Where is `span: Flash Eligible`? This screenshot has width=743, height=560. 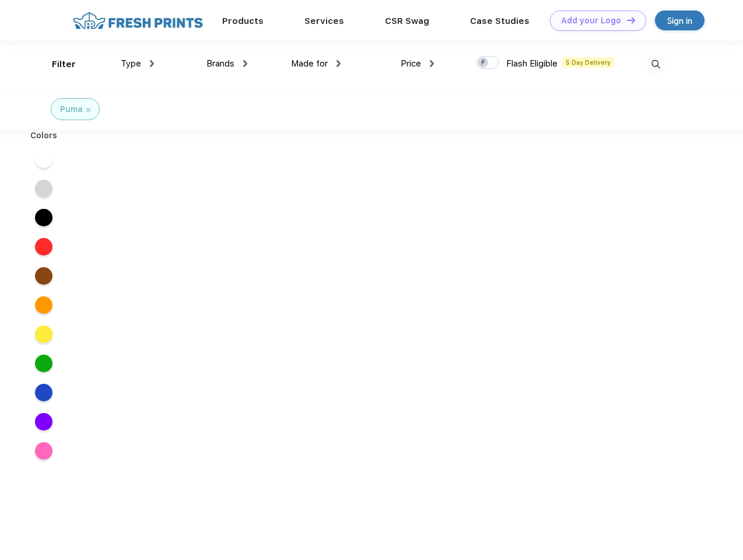
span: Flash Eligible is located at coordinates (532, 64).